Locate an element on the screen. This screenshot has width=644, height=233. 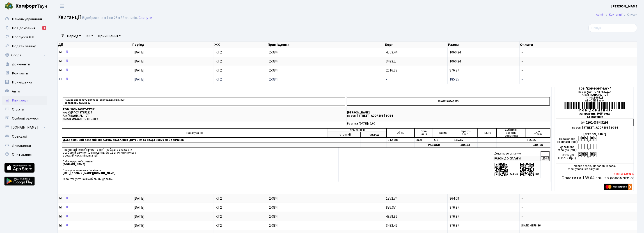
span: 1060.24 is located at coordinates (455, 61).